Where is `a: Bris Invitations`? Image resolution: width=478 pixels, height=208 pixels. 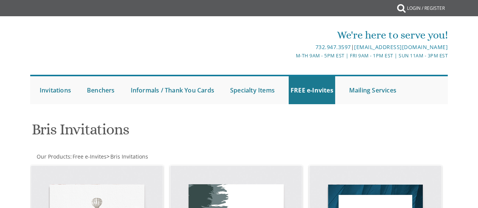
a: Bris Invitations is located at coordinates (129, 156).